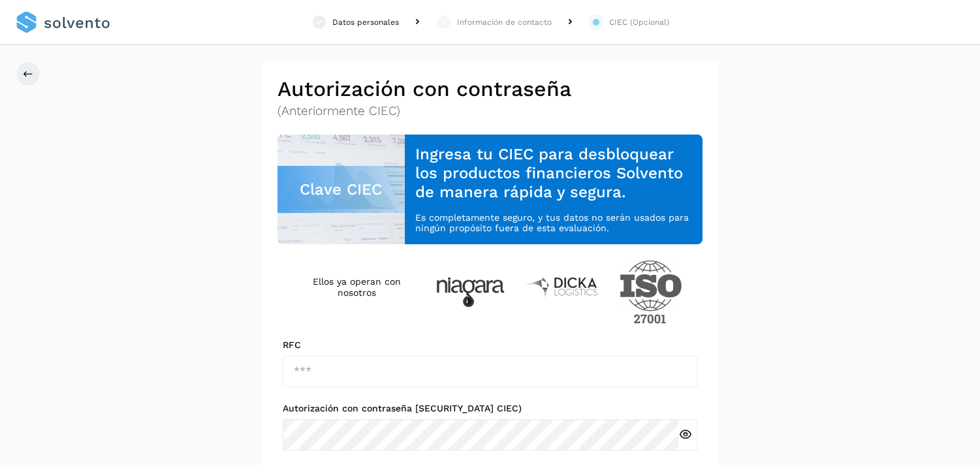  I want to click on p: Es completamente seguro, y tus datos no serán usados para ningún propósito fuera de esta evaluación., so click(554, 223).